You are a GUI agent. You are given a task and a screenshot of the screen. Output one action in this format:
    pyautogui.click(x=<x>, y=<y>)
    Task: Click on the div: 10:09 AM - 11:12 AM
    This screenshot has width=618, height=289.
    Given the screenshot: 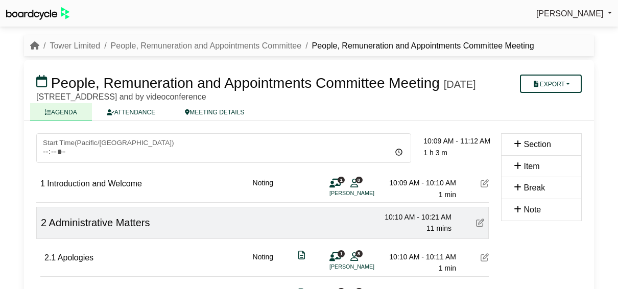 What is the action you would take?
    pyautogui.click(x=459, y=141)
    